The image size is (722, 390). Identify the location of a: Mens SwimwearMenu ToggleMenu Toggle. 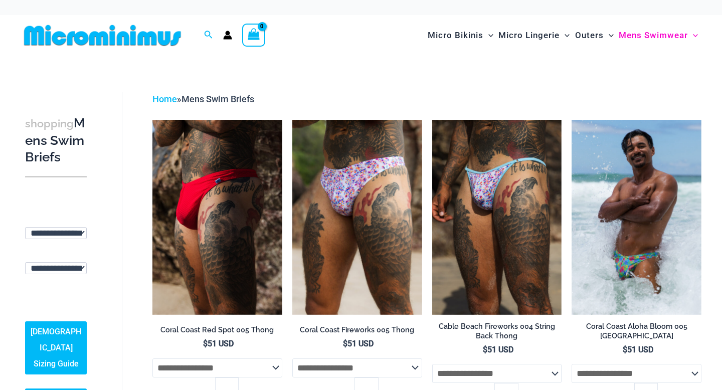
(658, 35).